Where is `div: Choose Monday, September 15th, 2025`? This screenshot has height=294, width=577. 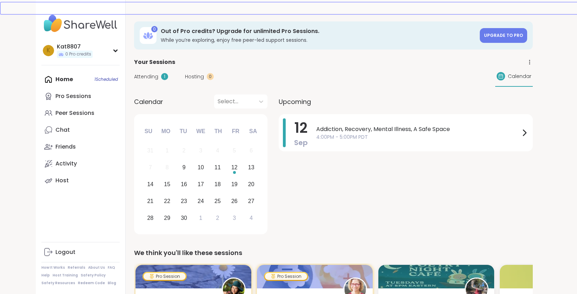
div: Choose Monday, September 15th, 2025 is located at coordinates (167, 184).